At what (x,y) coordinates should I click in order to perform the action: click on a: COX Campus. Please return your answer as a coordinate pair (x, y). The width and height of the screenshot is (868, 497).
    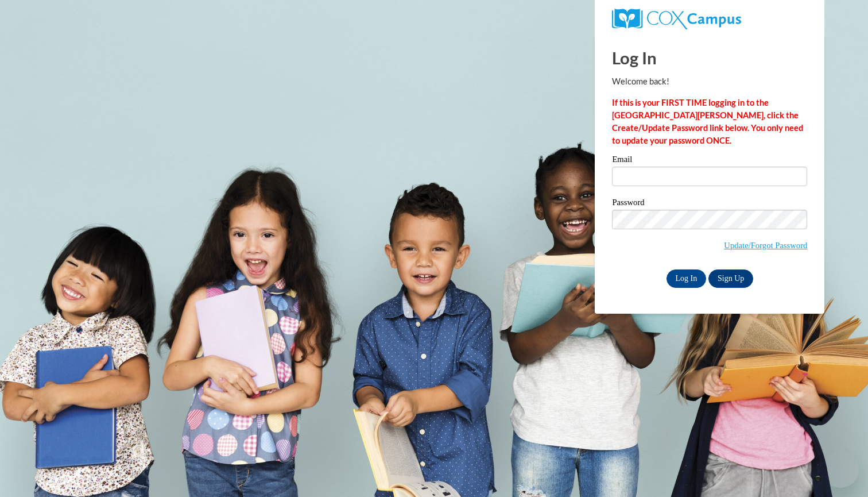
    Looking at the image, I should click on (709, 19).